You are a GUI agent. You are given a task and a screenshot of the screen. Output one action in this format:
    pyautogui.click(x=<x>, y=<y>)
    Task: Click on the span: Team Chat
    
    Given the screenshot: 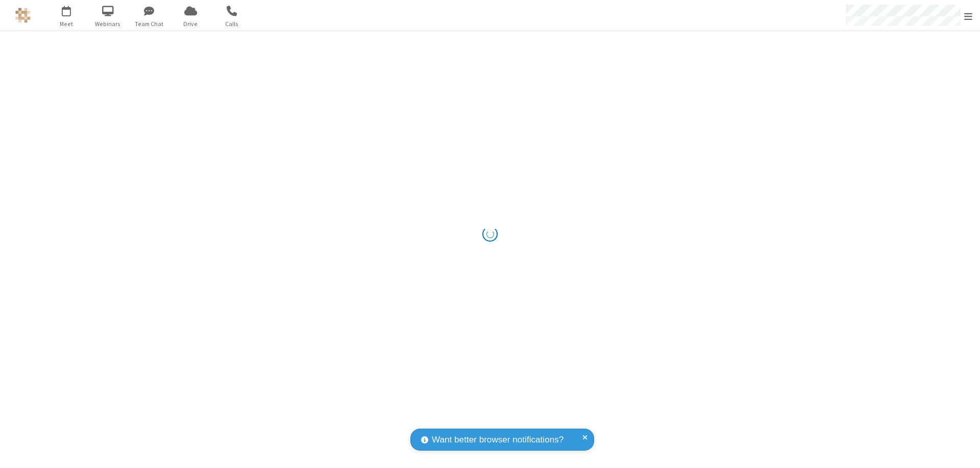 What is the action you would take?
    pyautogui.click(x=149, y=24)
    